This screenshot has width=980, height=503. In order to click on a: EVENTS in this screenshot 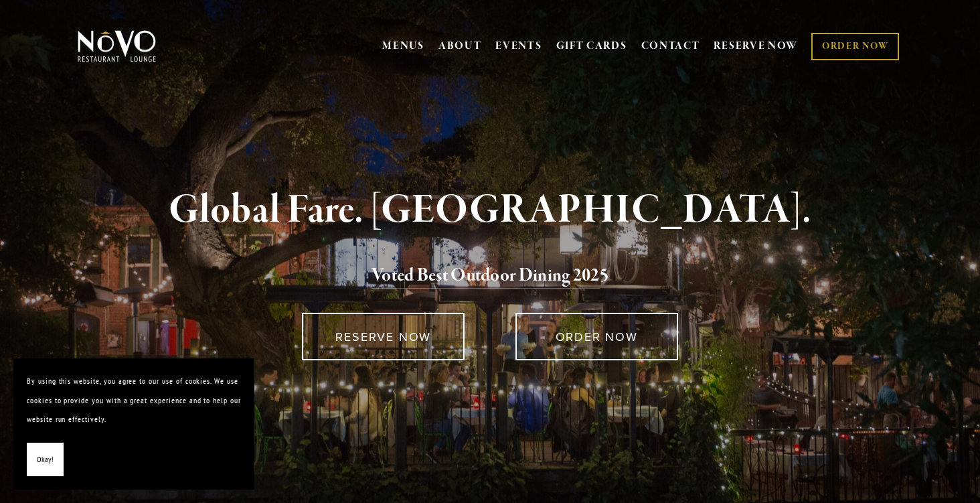, I will do `click(519, 46)`.